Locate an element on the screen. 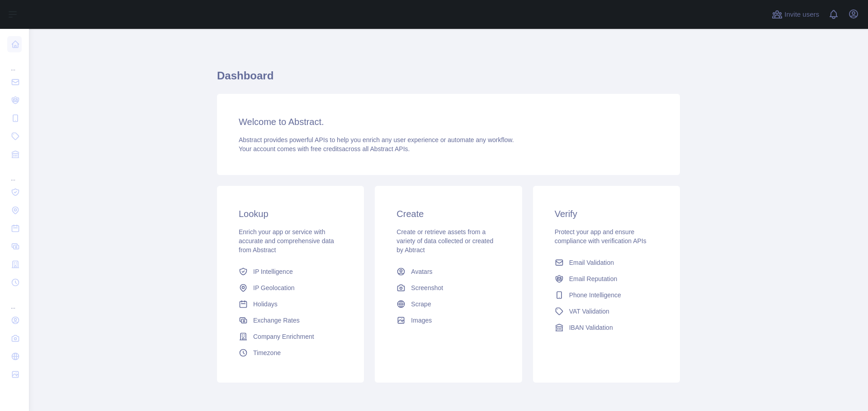 This screenshot has height=411, width=868. h3: Verify is located at coordinates (606, 214).